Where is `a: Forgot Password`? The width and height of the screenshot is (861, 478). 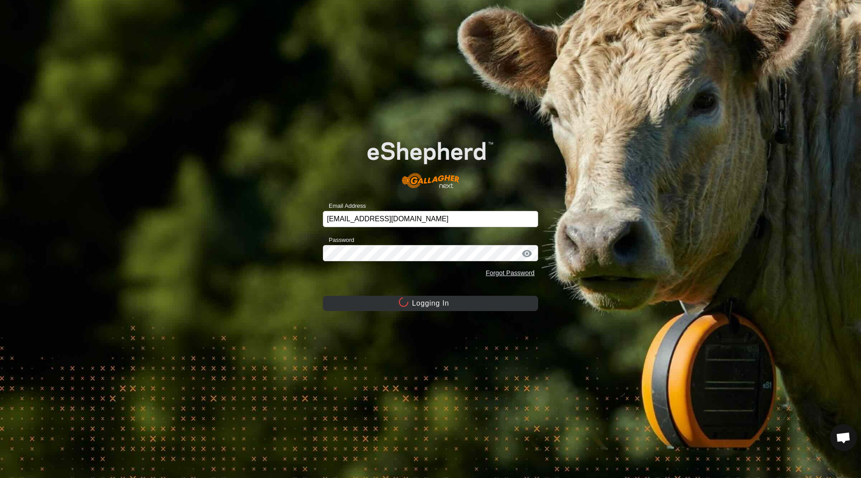
a: Forgot Password is located at coordinates (510, 273).